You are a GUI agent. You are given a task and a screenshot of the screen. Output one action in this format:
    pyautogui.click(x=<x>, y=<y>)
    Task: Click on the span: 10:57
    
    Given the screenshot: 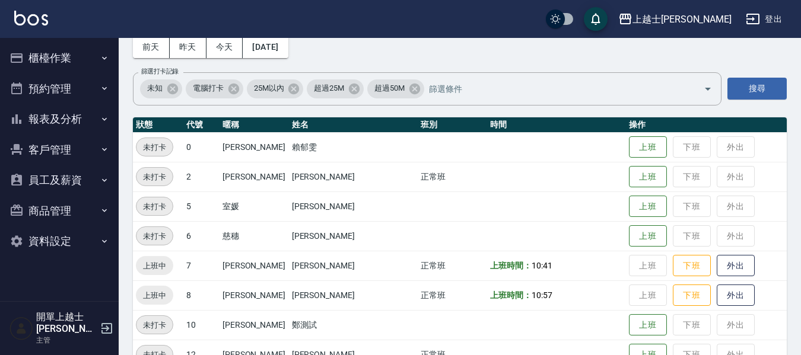 What is the action you would take?
    pyautogui.click(x=542, y=295)
    